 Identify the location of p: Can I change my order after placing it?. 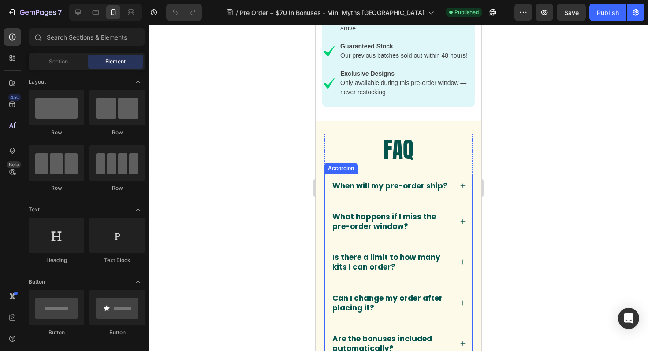
(76, 279).